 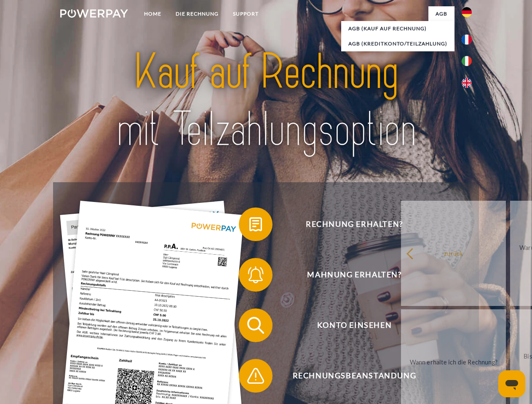 What do you see at coordinates (266, 101) in the screenshot?
I see `img: title-powerpay_de.svg` at bounding box center [266, 101].